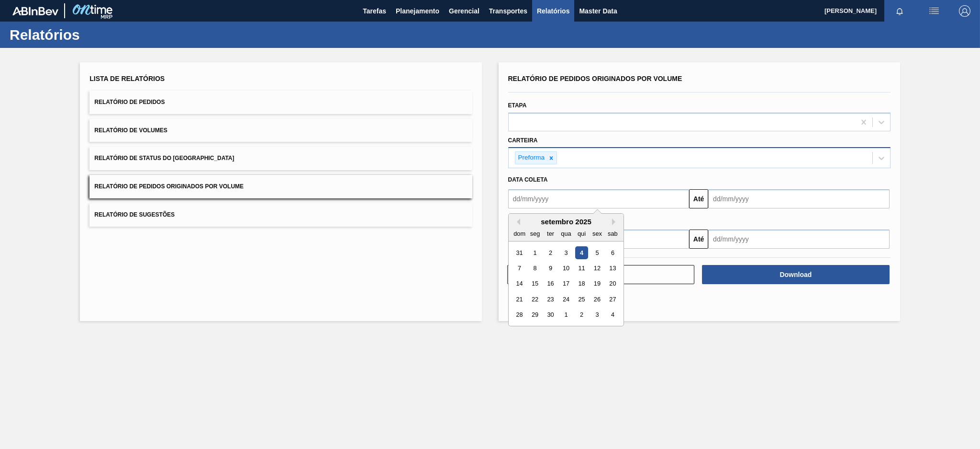 The height and width of the screenshot is (449, 980). What do you see at coordinates (550, 253) in the screenshot?
I see `div: Choose terça-feira, 2 de setembro de 2025` at bounding box center [550, 253].